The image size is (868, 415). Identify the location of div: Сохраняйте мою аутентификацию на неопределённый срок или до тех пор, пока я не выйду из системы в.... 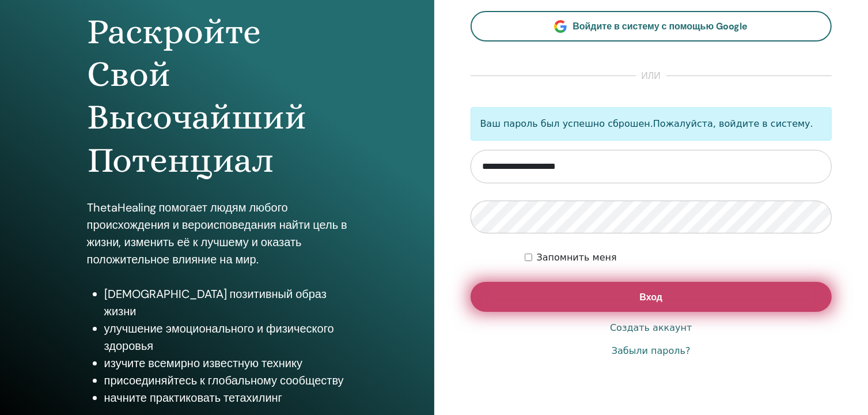
(678, 257).